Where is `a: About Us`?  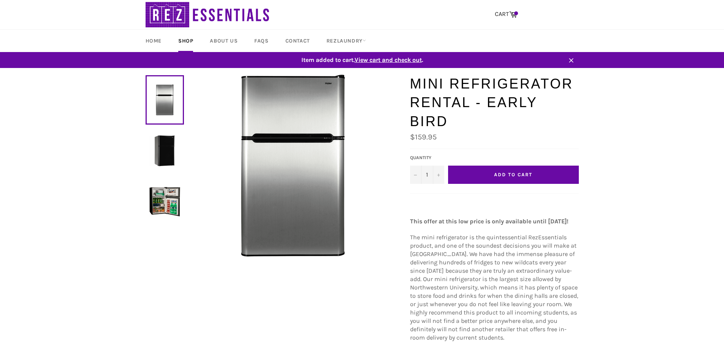
a: About Us is located at coordinates (223, 41).